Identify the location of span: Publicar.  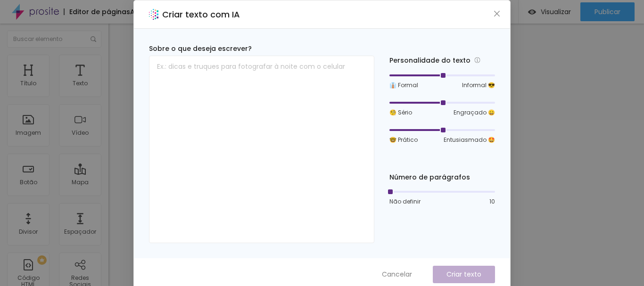
(608, 12).